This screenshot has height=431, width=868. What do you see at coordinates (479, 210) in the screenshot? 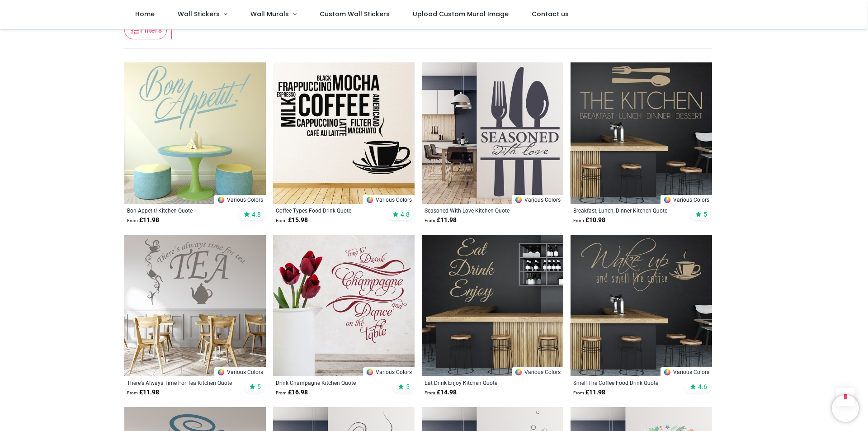
I see `div: Seasoned With Love Kitchen Quote` at bounding box center [479, 210].